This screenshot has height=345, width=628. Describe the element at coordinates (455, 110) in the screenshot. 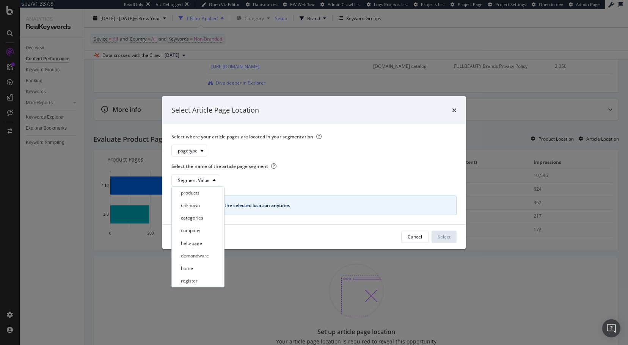

I see `div: times` at that location.